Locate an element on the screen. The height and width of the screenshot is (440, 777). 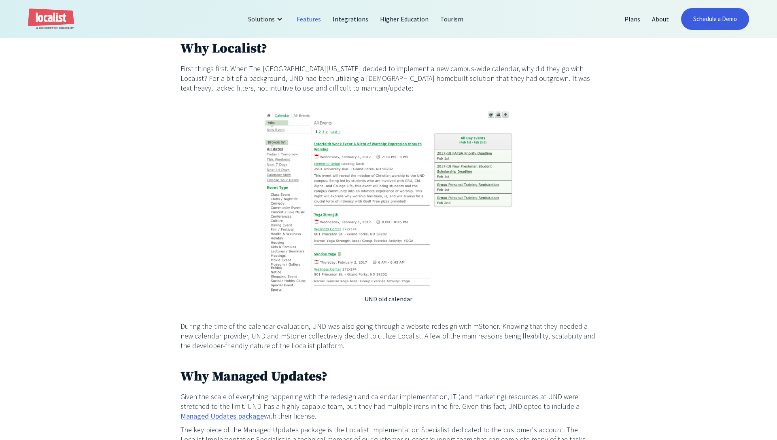
figcaption: UND old calendar is located at coordinates (388, 299).